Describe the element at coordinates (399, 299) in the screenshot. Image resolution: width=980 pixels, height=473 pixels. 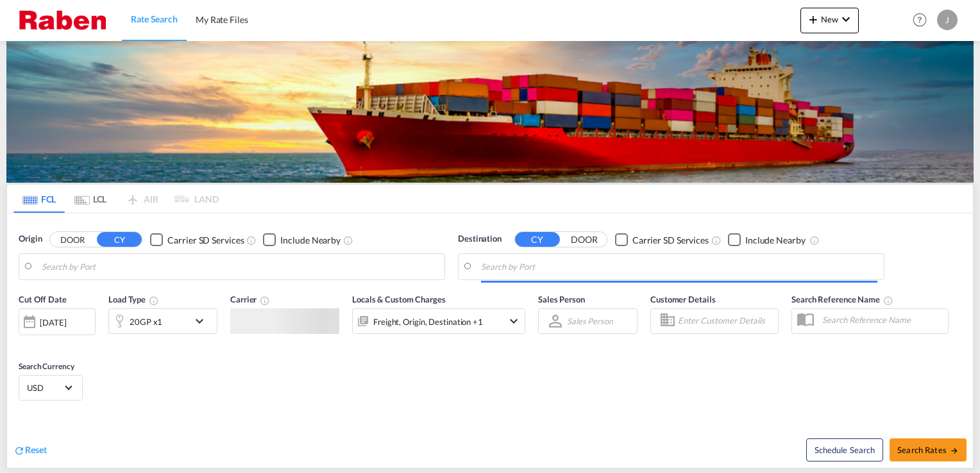
I see `span: Locals & Custom Charges` at that location.